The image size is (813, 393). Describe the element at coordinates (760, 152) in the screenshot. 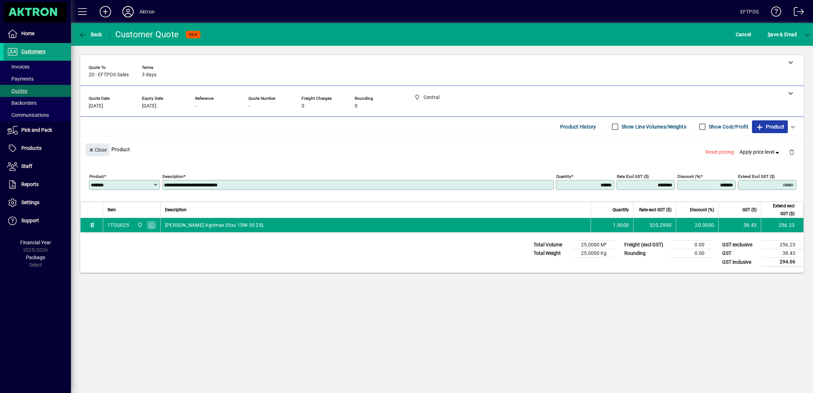

I see `button: Apply price level` at that location.